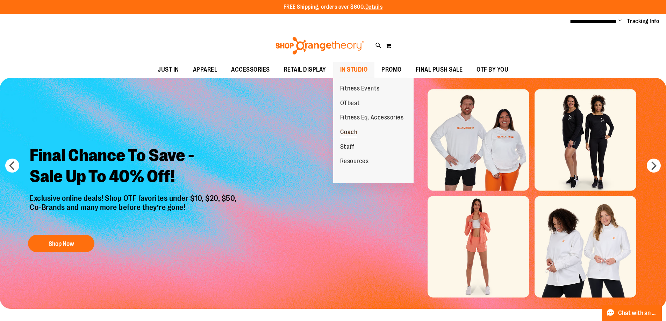 This screenshot has height=321, width=666. Describe the element at coordinates (355, 162) in the screenshot. I see `span: Resources` at that location.